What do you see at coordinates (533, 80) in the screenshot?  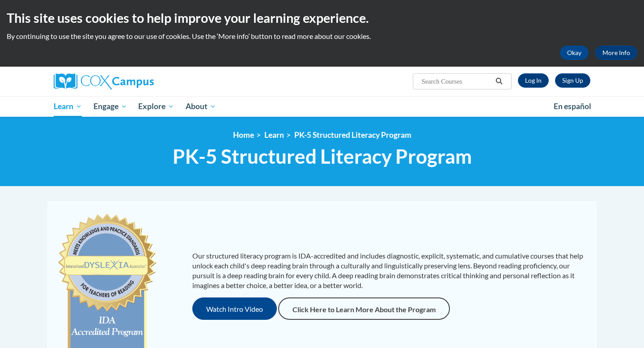 I see `a: Log In` at bounding box center [533, 80].